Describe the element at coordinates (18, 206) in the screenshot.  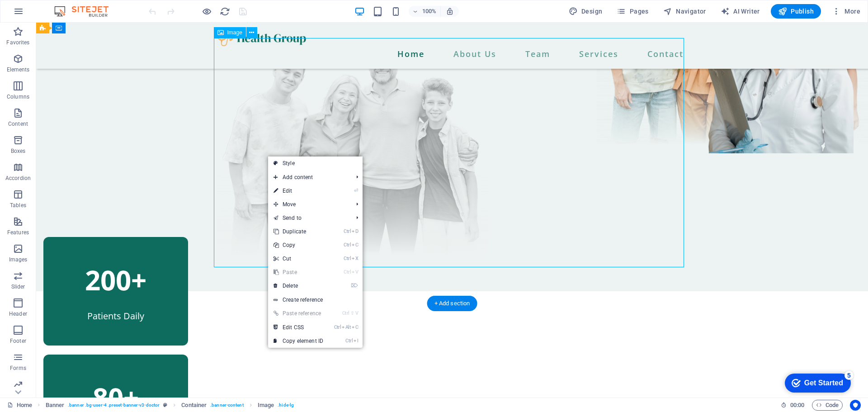
I see `p: Tables` at that location.